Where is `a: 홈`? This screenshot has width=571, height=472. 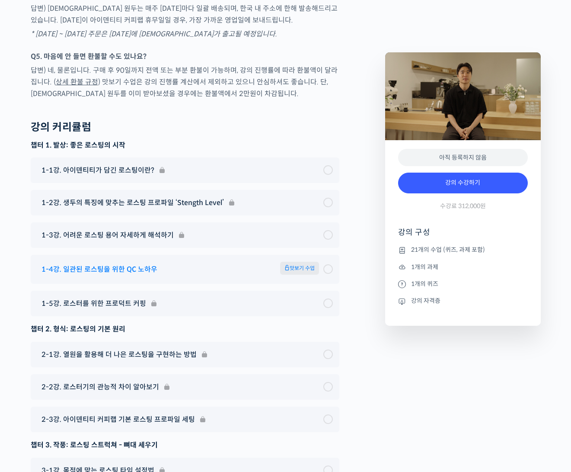 a: 홈 is located at coordinates (30, 285).